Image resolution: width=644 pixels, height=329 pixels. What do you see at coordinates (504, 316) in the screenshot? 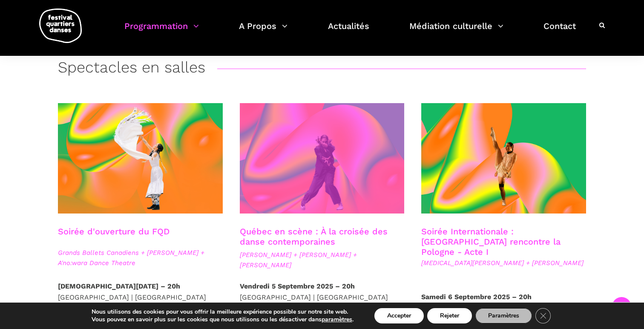
I see `button: Paramètres` at bounding box center [504, 316].